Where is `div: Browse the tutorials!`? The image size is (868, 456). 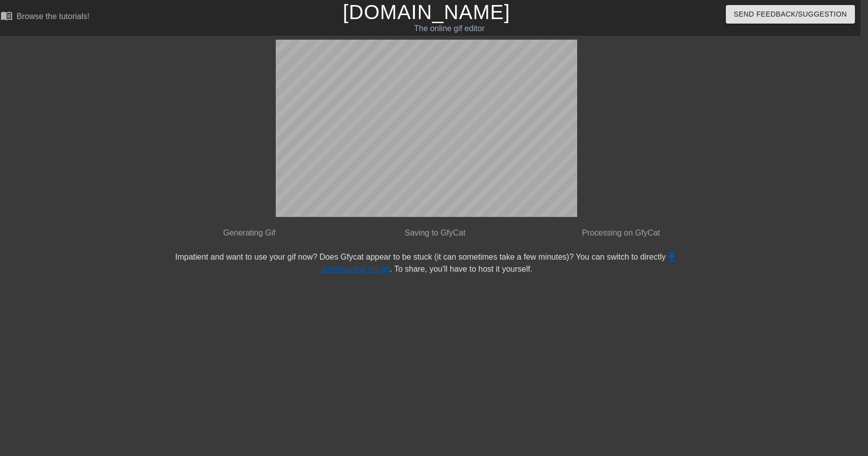 div: Browse the tutorials! is located at coordinates (53, 16).